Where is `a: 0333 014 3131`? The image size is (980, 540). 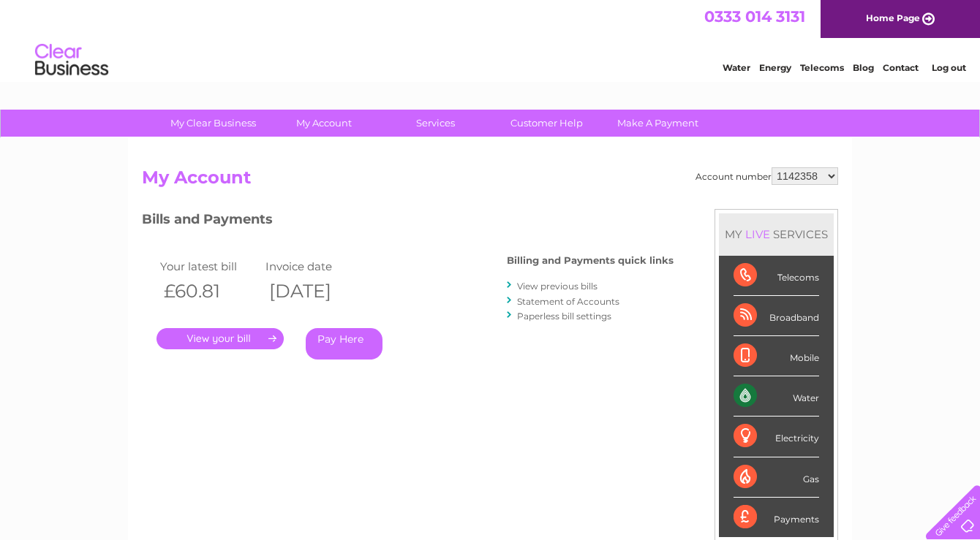
a: 0333 014 3131 is located at coordinates (755, 16).